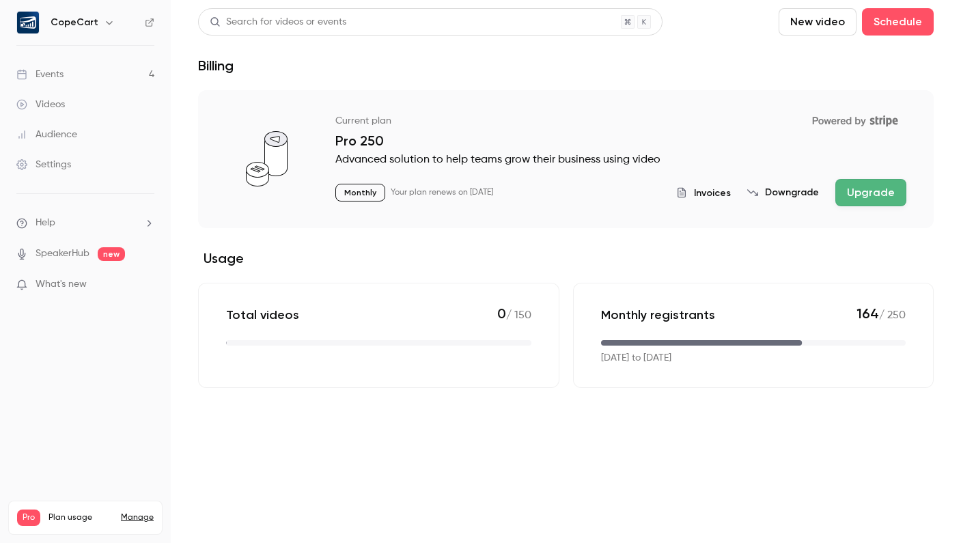  Describe the element at coordinates (360, 193) in the screenshot. I see `p: Monthly` at that location.